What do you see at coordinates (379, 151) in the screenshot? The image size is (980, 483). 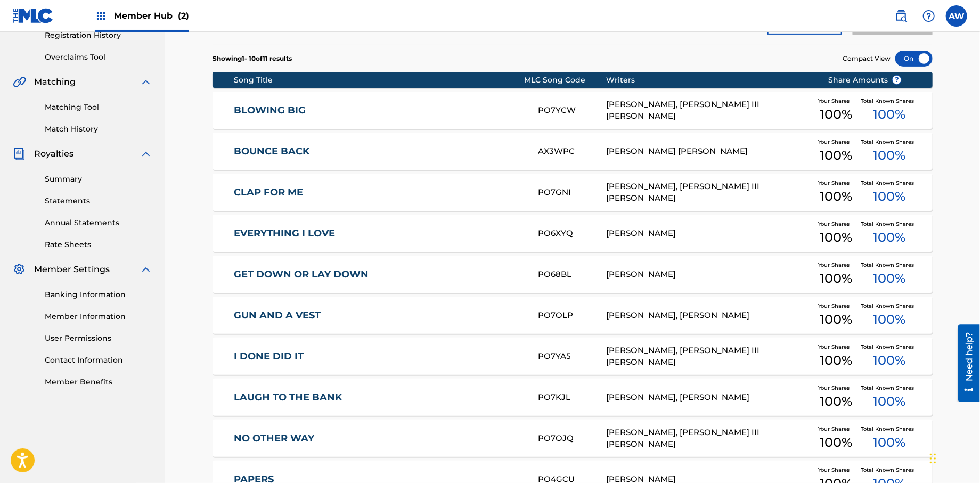 I see `a: BOUNCE BACK` at bounding box center [379, 151].